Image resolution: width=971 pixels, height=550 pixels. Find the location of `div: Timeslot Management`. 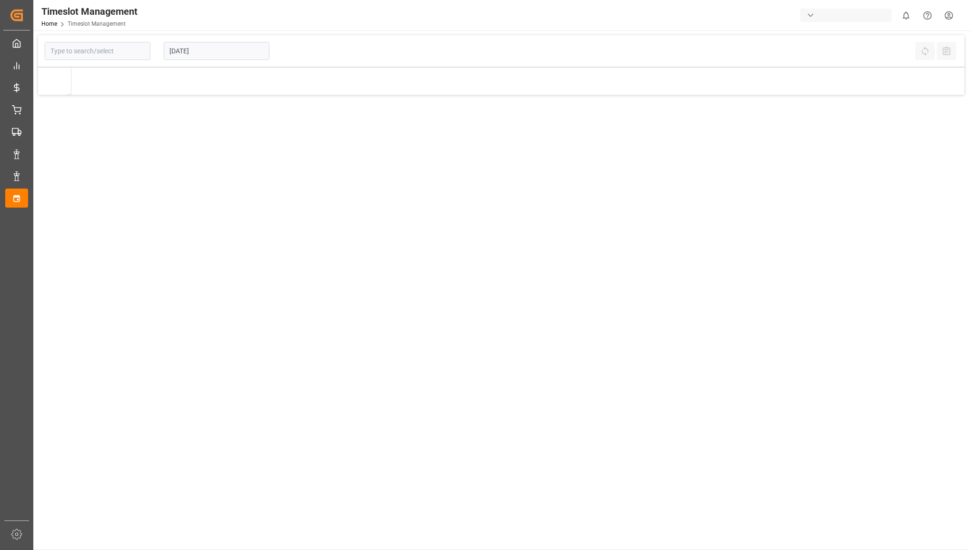

div: Timeslot Management is located at coordinates (89, 11).